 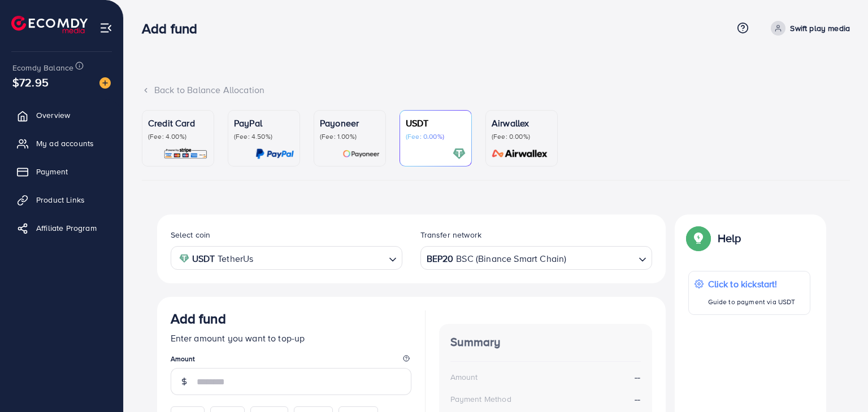 I want to click on a: logo, so click(x=49, y=24).